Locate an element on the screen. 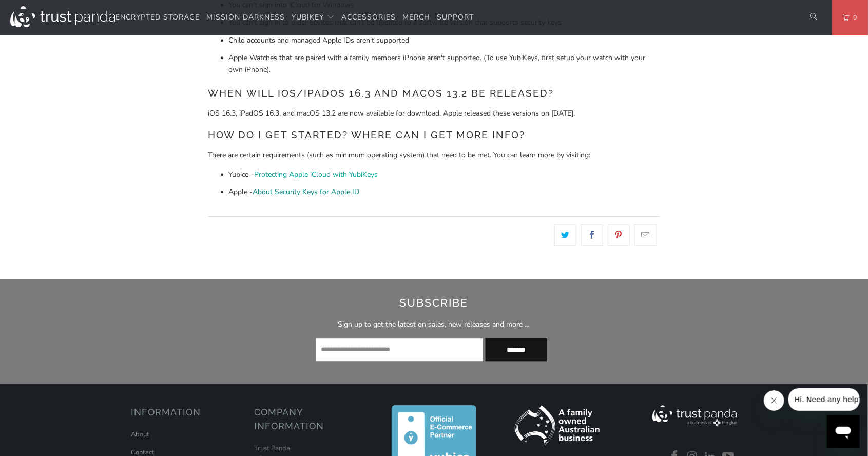 The height and width of the screenshot is (456, 868). p: There are certain requirements (such as minimum operating system) that need to be met. You can le... is located at coordinates (434, 155).